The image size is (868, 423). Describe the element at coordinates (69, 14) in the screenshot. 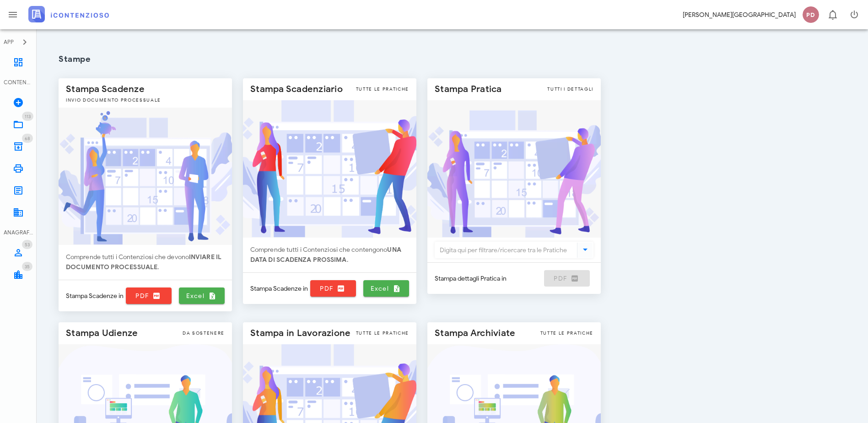

I see `img: logo-text-2x.png` at that location.